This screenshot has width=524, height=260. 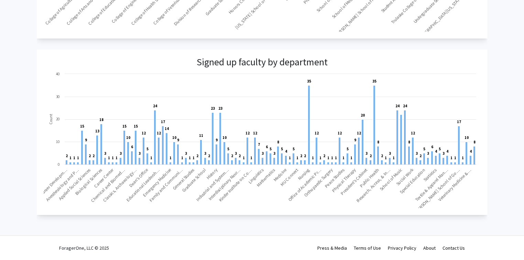 I want to click on text: President's Cabinet, so click(x=354, y=182).